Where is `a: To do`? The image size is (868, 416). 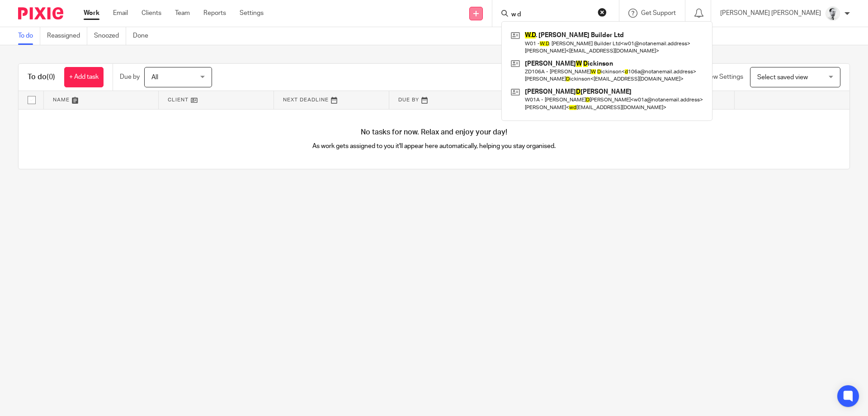
a: To do is located at coordinates (29, 36).